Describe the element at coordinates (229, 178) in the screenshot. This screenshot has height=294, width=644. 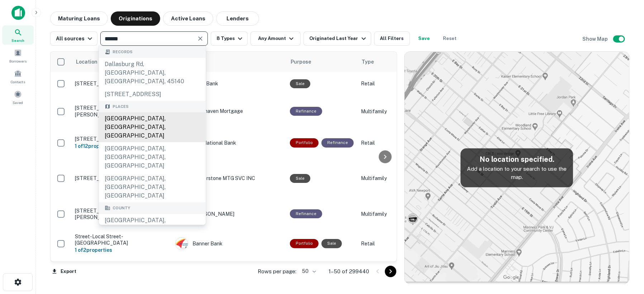
I see `div: Cornerstone MTG SVC INC` at that location.